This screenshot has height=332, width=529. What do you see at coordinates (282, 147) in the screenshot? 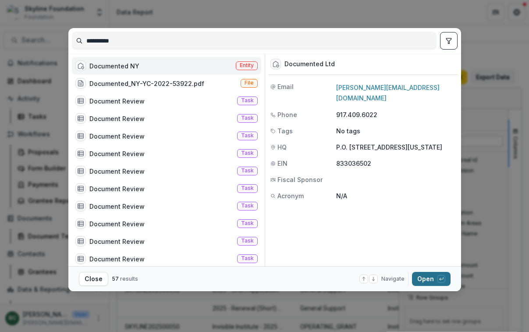
I see `span: HQ` at bounding box center [282, 147].